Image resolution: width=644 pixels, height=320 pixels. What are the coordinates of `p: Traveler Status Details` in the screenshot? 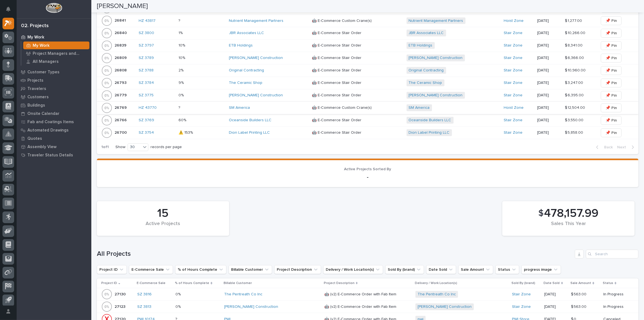 It's located at (50, 156).